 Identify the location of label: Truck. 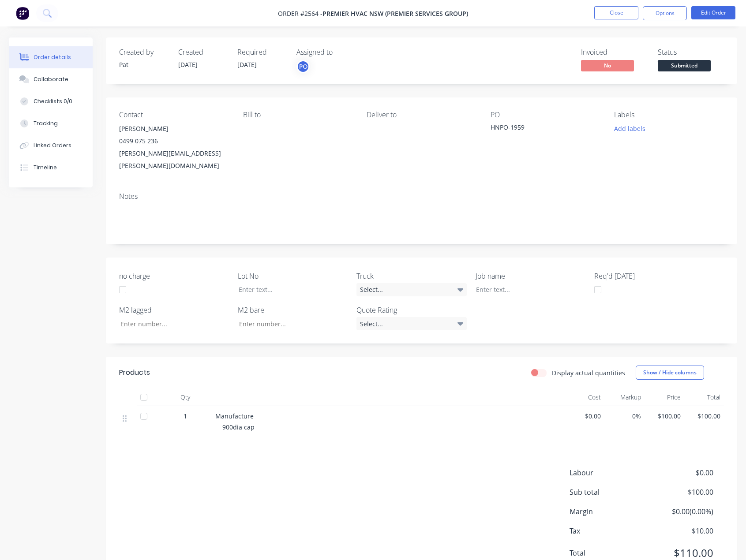
(411, 276).